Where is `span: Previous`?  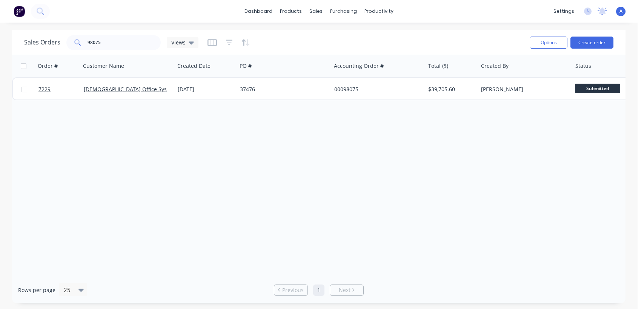 span: Previous is located at coordinates (292, 290).